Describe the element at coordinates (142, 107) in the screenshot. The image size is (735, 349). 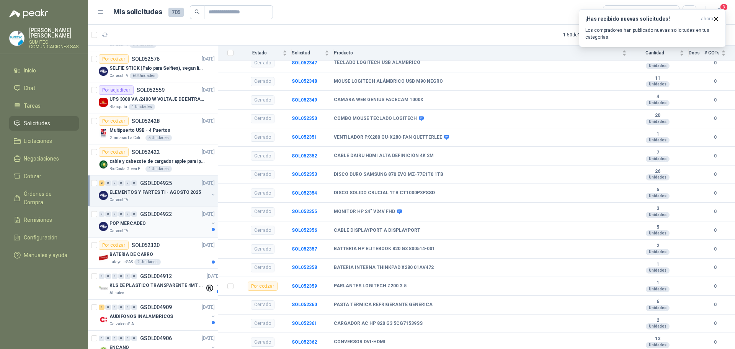
I see `div: 1 Unidades` at that location.